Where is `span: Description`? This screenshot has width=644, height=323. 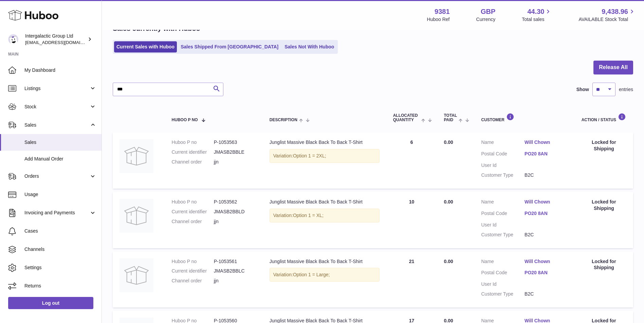
span: Description is located at coordinates (283, 120).